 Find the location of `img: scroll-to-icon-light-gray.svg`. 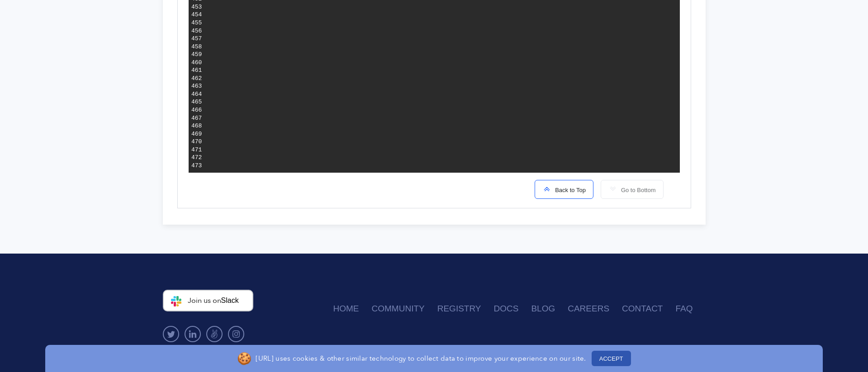

img: scroll-to-icon-light-gray.svg is located at coordinates (613, 189).